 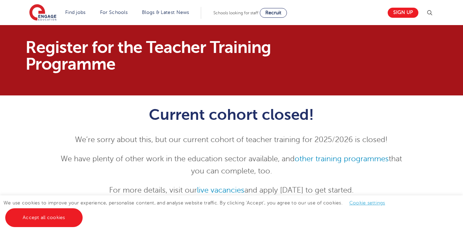 I want to click on a: Find jobs, so click(x=75, y=12).